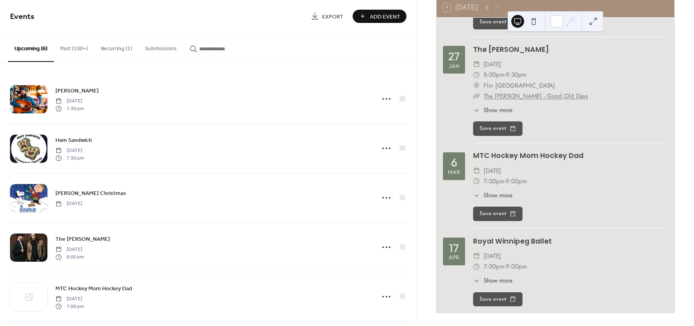 The height and width of the screenshot is (326, 694). Describe the element at coordinates (22, 16) in the screenshot. I see `span: Events` at that location.